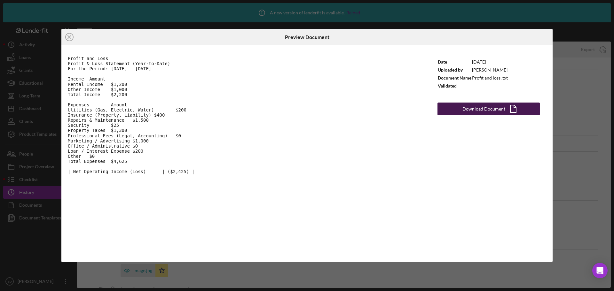 The width and height of the screenshot is (614, 291). I want to click on div: Download Document, so click(484, 109).